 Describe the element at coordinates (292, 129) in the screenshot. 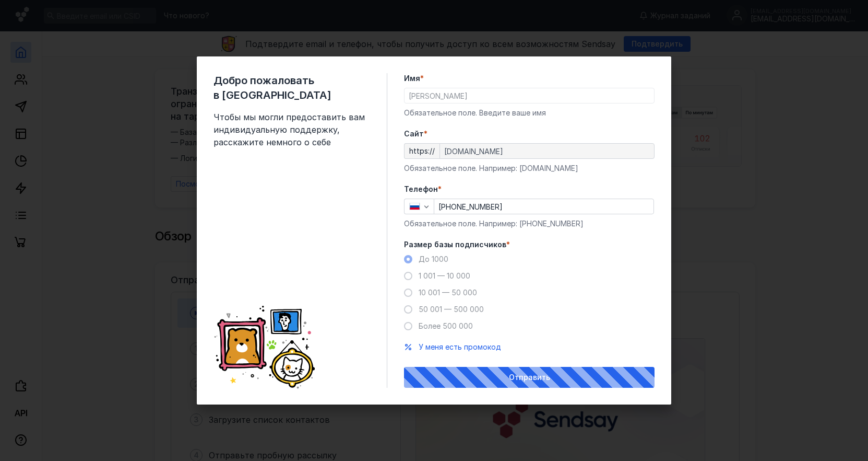

I see `span: Чтобы мы могли предоставить вам индивидуальную поддержку, расскажите немного о себе` at that location.